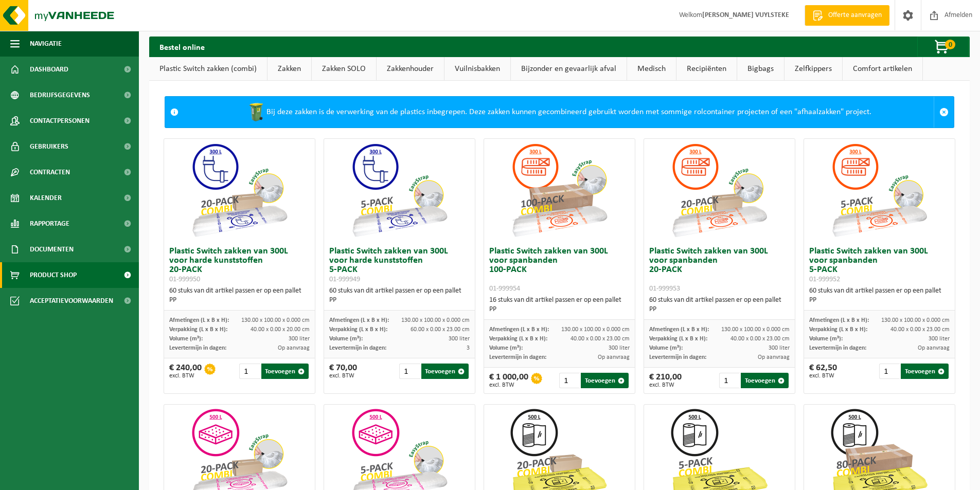 This screenshot has width=980, height=490. What do you see at coordinates (399, 190) in the screenshot?
I see `img: 01-999949` at bounding box center [399, 190].